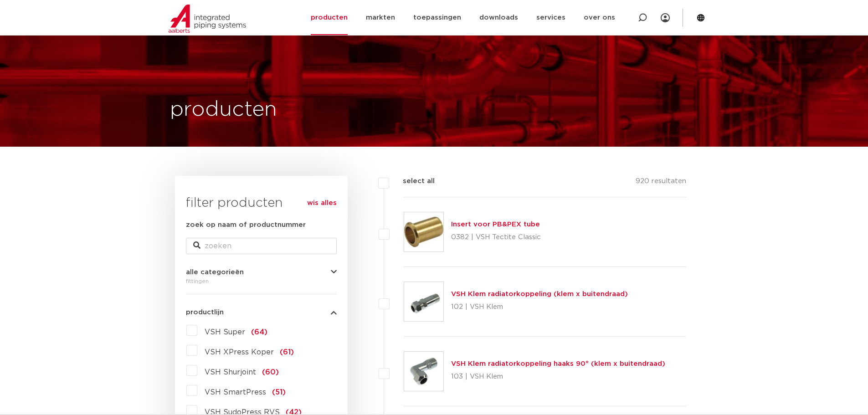 This screenshot has width=868, height=415. What do you see at coordinates (540, 294) in the screenshot?
I see `a: VSH Klem radiatorkoppeling (klem x buitendraad)` at bounding box center [540, 294].